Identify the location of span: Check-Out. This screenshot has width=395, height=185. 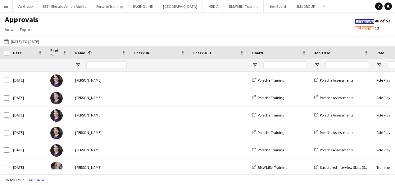
(202, 53).